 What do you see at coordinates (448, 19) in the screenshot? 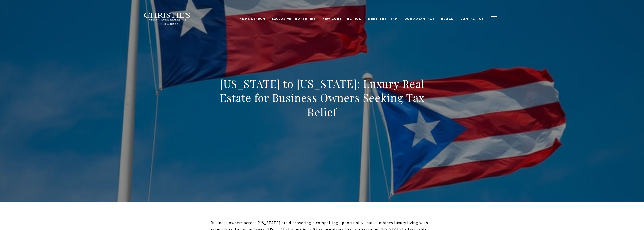
I see `a: Blogs` at bounding box center [448, 19].